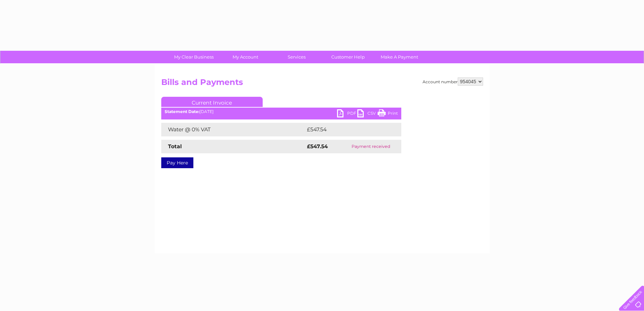 The height and width of the screenshot is (311, 644). Describe the element at coordinates (175, 146) in the screenshot. I see `strong: Total` at that location.